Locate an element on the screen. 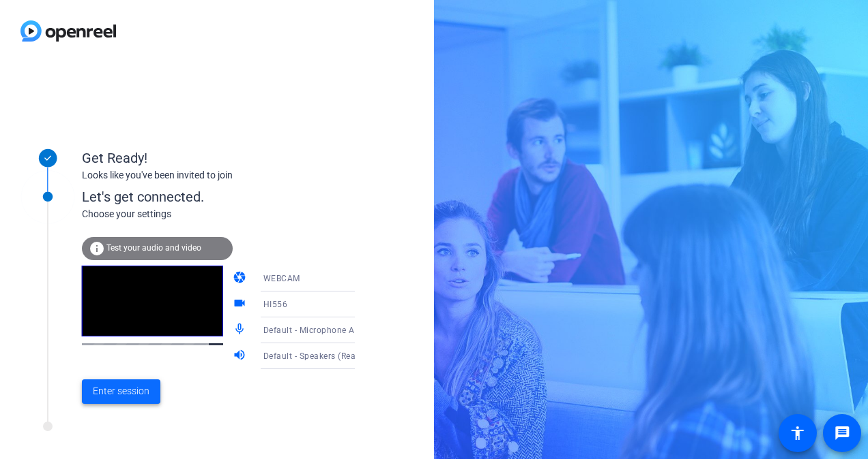 The height and width of the screenshot is (459, 868). mat-icon: info is located at coordinates (97, 249).